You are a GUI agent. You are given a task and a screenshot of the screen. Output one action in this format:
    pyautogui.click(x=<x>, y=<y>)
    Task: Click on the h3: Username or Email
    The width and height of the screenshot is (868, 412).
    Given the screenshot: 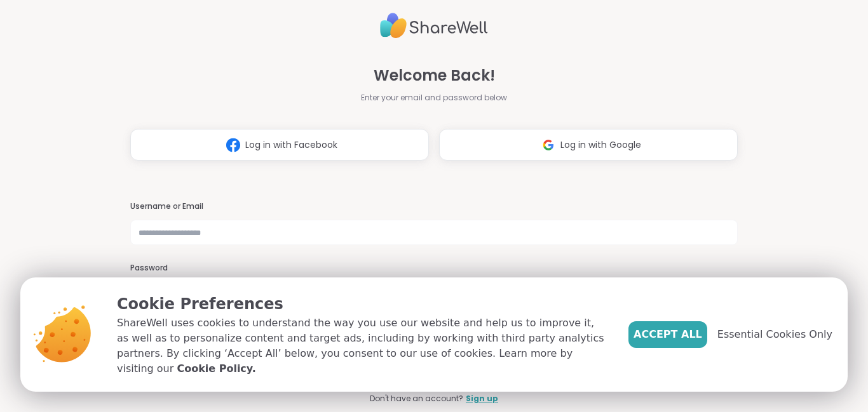 What is the action you would take?
    pyautogui.click(x=434, y=206)
    